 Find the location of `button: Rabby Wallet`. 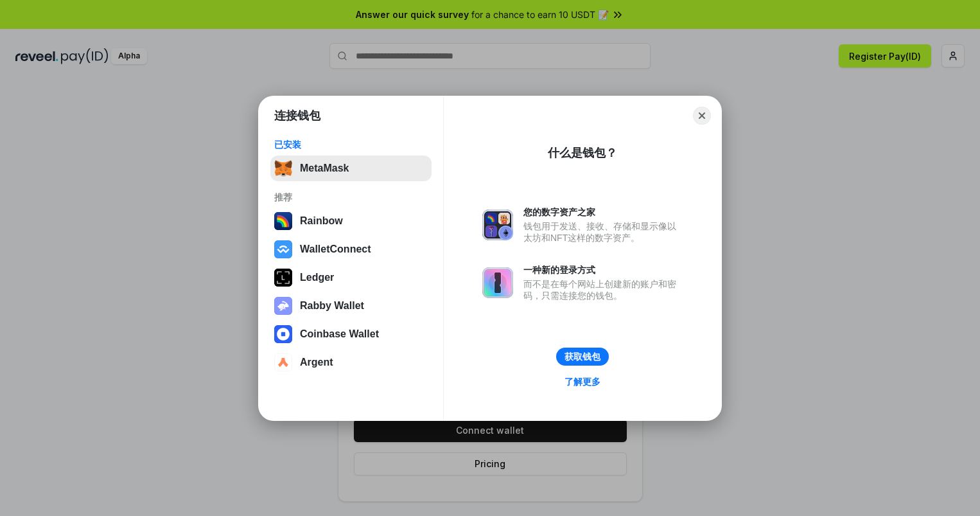

button: Rabby Wallet is located at coordinates (351, 306).